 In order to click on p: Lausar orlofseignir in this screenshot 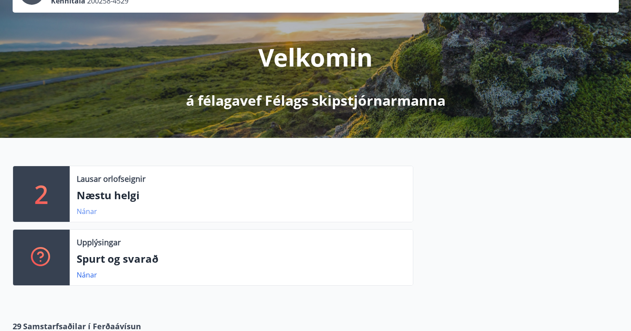, I will do `click(111, 179)`.